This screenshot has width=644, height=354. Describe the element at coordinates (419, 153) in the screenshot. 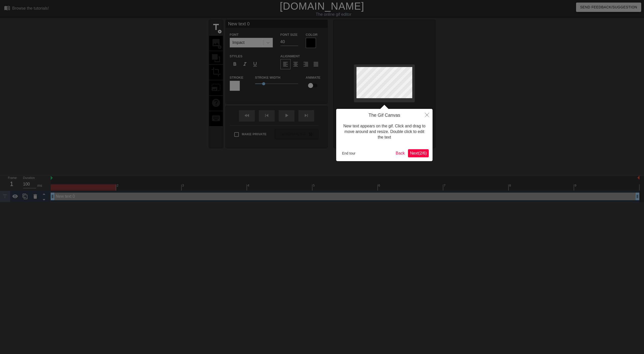

I see `button: Next` at that location.